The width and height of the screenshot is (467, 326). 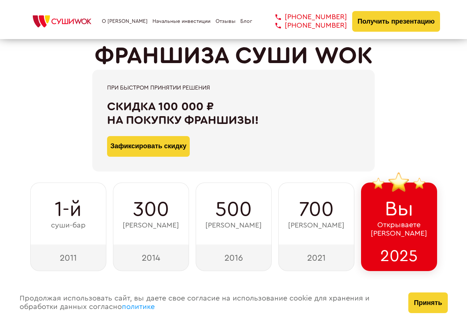 I want to click on button: Получить презентацию, so click(x=396, y=21).